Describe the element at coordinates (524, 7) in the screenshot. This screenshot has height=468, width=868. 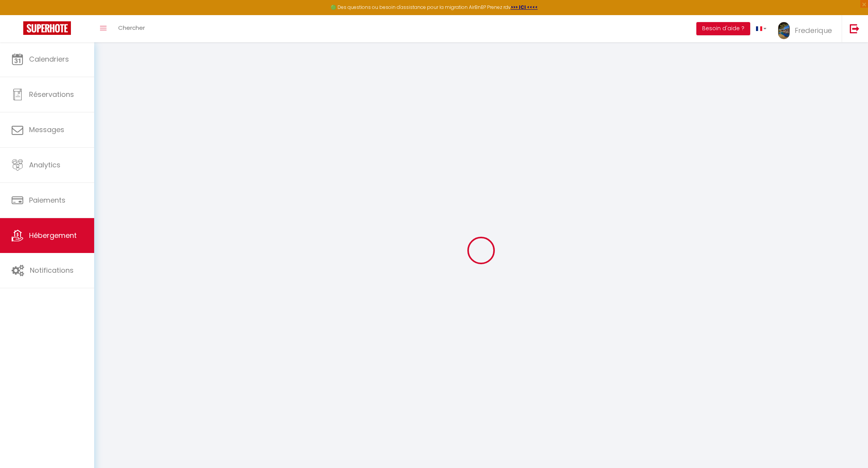
I see `a: >>> ICI <<<<` at that location.